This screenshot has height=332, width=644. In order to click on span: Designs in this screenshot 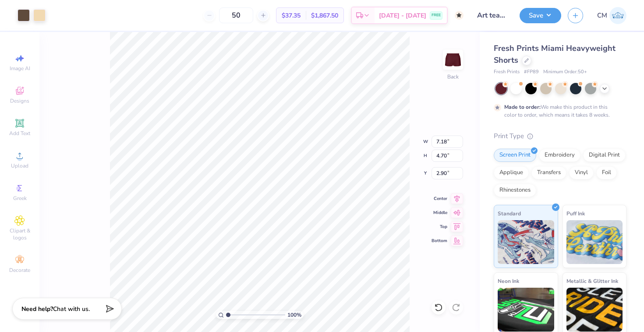, I will do `click(20, 101)`.